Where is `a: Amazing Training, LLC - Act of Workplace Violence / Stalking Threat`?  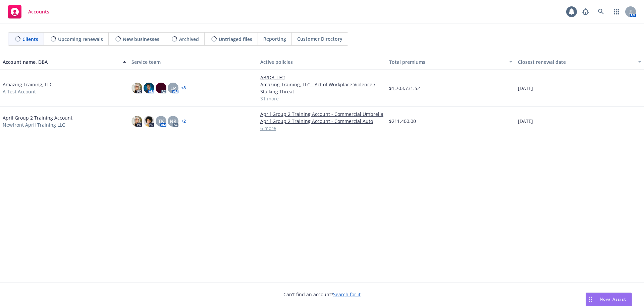 a: Amazing Training, LLC - Act of Workplace Violence / Stalking Threat is located at coordinates (322, 88).